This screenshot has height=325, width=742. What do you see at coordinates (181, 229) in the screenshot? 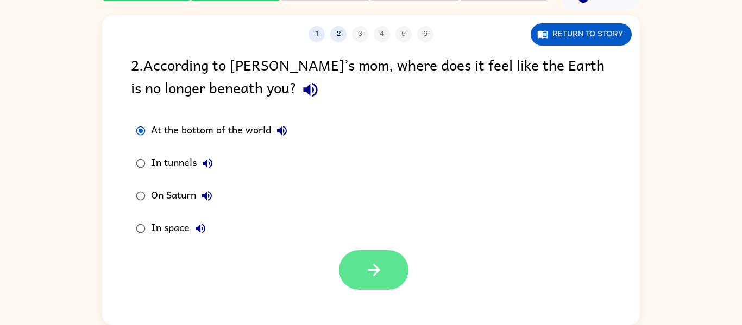
I see `div: In space` at bounding box center [181, 229].